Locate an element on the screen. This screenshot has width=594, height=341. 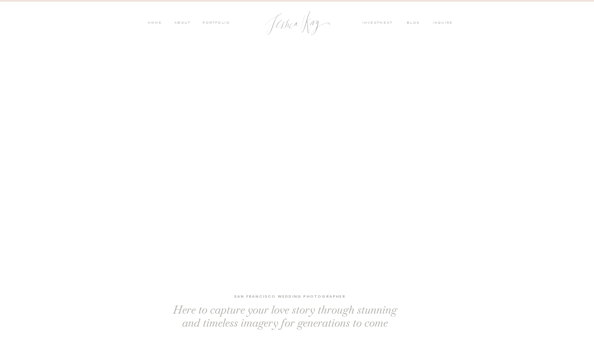
a: investment is located at coordinates (379, 23).